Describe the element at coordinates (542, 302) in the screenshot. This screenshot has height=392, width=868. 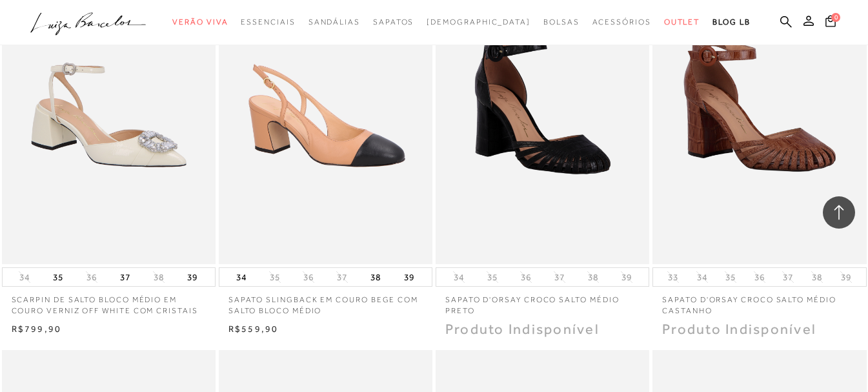
I see `a: SAPATO D'ORSAY CROCO SALTO MÉDIO PRETO` at that location.